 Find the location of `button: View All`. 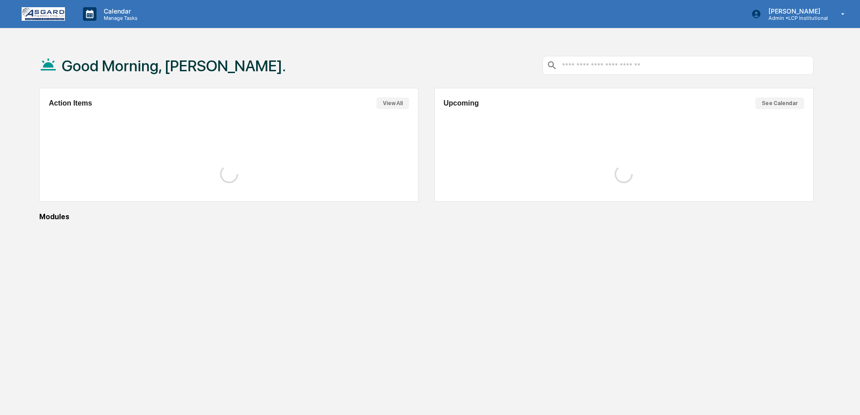

button: View All is located at coordinates (393, 103).